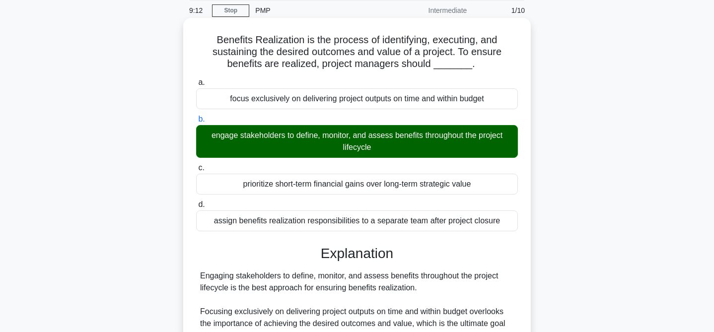 The width and height of the screenshot is (714, 332). I want to click on span: d., so click(201, 204).